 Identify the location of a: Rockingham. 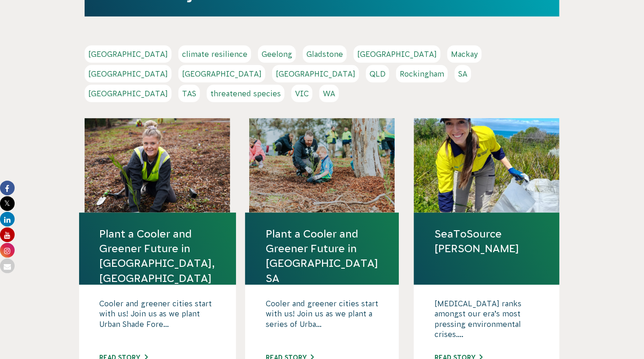
(422, 74).